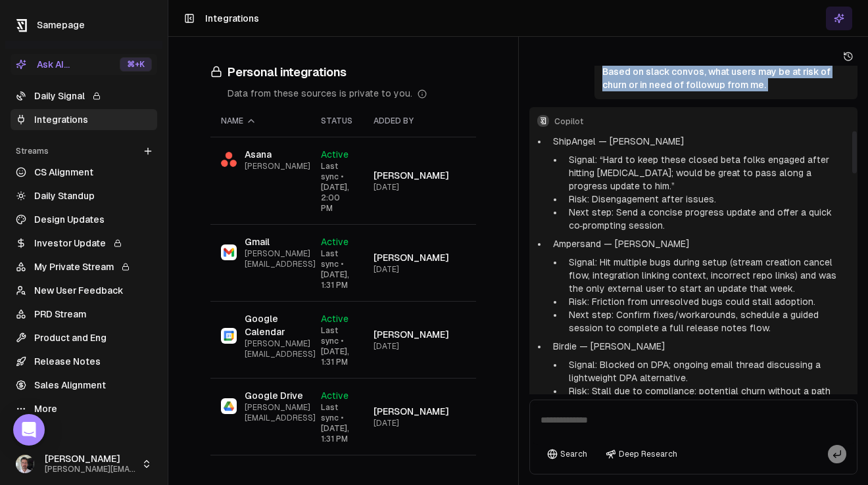  Describe the element at coordinates (707, 322) in the screenshot. I see `li: Next step: Confirm fixes/workarounds, schedule a guided session to complete a full release notes ...` at that location.